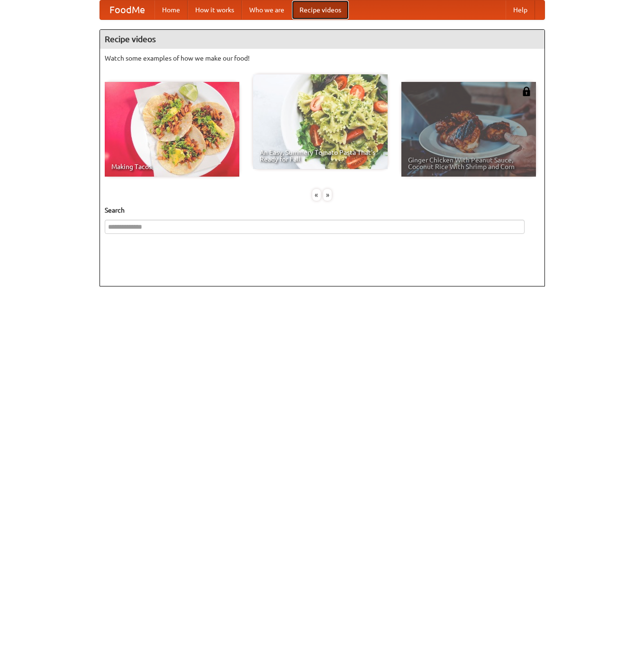 Image resolution: width=644 pixels, height=670 pixels. What do you see at coordinates (322, 210) in the screenshot?
I see `h5: Search` at bounding box center [322, 210].